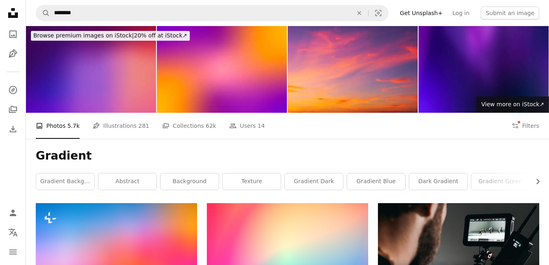 This screenshot has width=549, height=265. I want to click on button: Filters, so click(526, 126).